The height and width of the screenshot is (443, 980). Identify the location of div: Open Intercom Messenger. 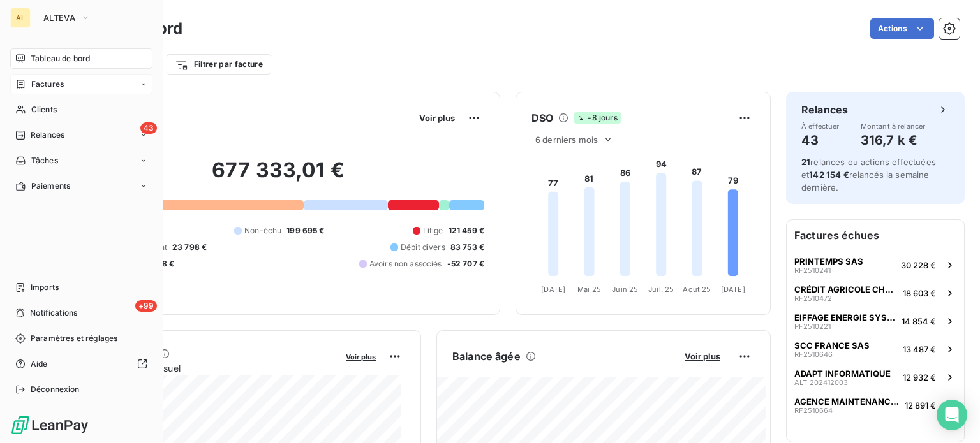
(952, 415).